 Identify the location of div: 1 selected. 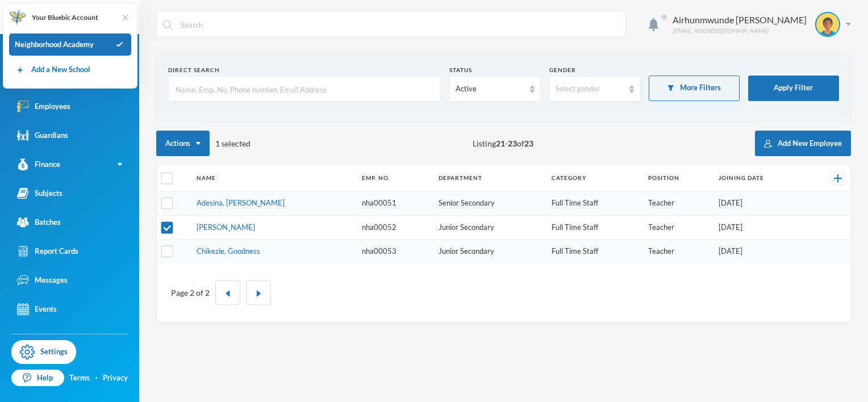
(204, 143).